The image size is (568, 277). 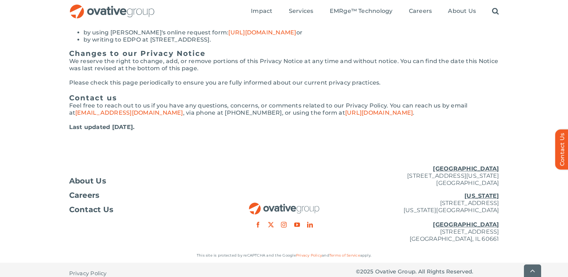 What do you see at coordinates (361, 11) in the screenshot?
I see `a: EMRge™ Technology` at bounding box center [361, 11].